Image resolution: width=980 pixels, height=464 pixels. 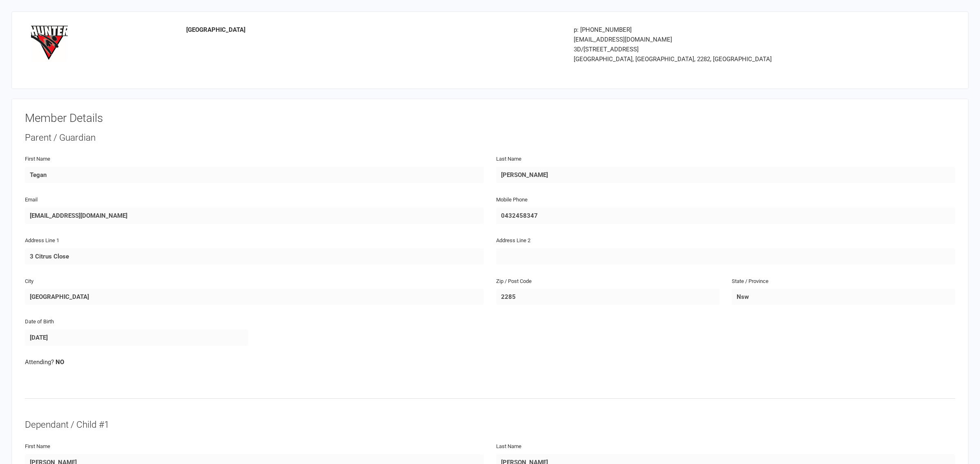 I want to click on div: Parent / Guardian, so click(x=490, y=138).